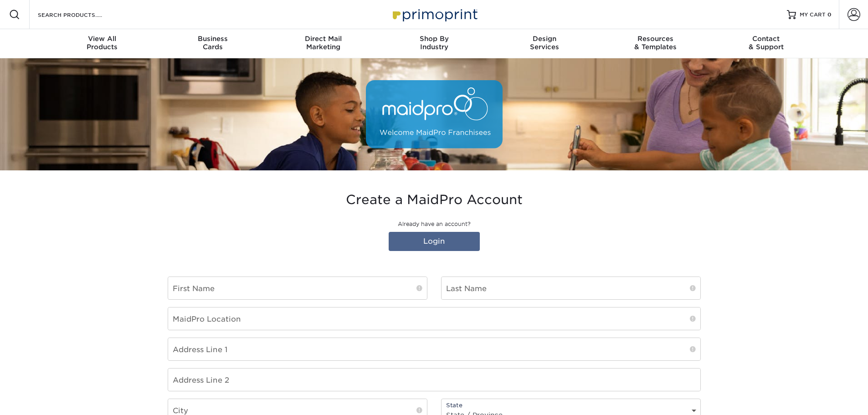 The width and height of the screenshot is (868, 415). I want to click on div: & Support, so click(766, 43).